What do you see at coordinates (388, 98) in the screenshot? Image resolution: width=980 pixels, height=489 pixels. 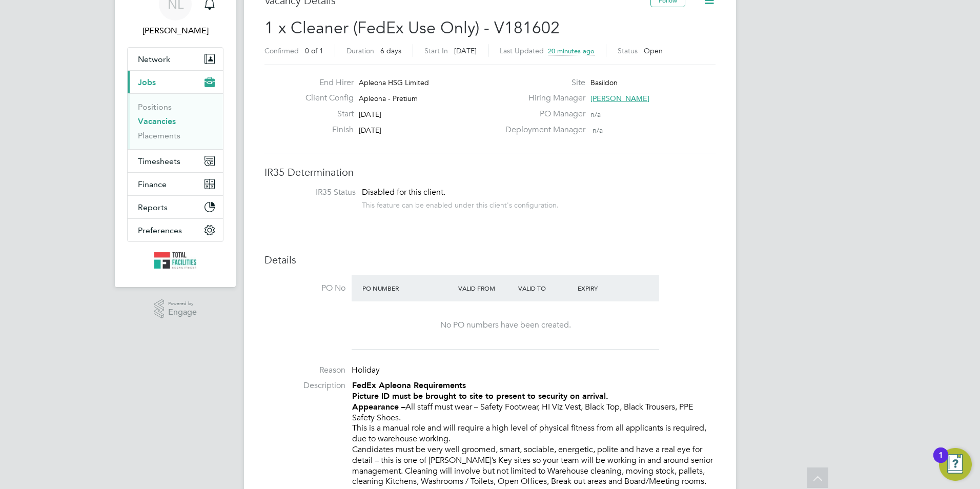 I see `span: Apleona - Pretium` at bounding box center [388, 98].